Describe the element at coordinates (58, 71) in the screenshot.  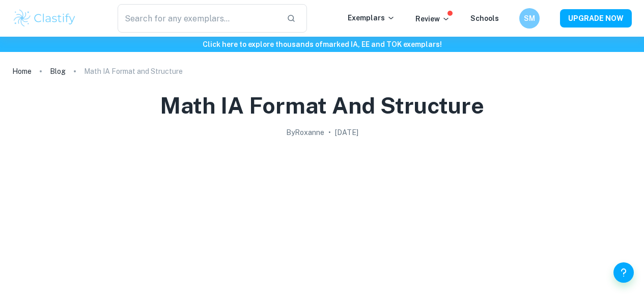
I see `a: Blog` at that location.